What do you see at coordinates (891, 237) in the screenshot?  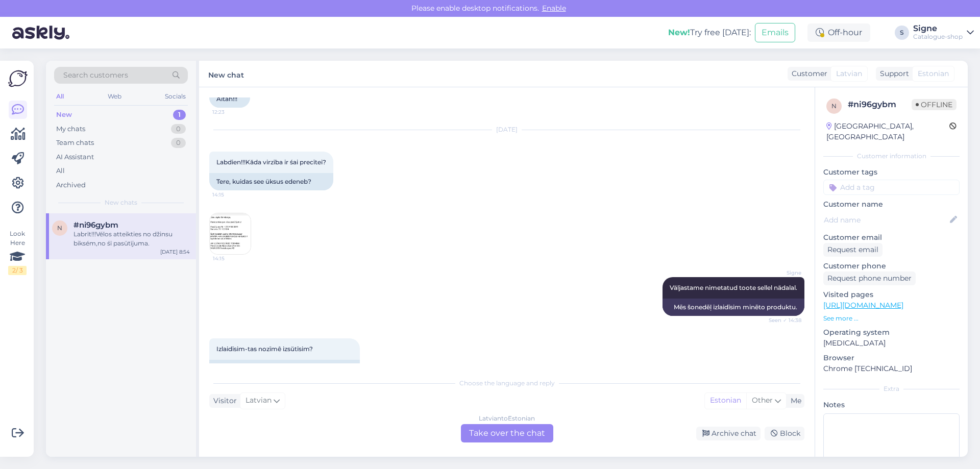 I see `p: Customer email` at bounding box center [891, 237].